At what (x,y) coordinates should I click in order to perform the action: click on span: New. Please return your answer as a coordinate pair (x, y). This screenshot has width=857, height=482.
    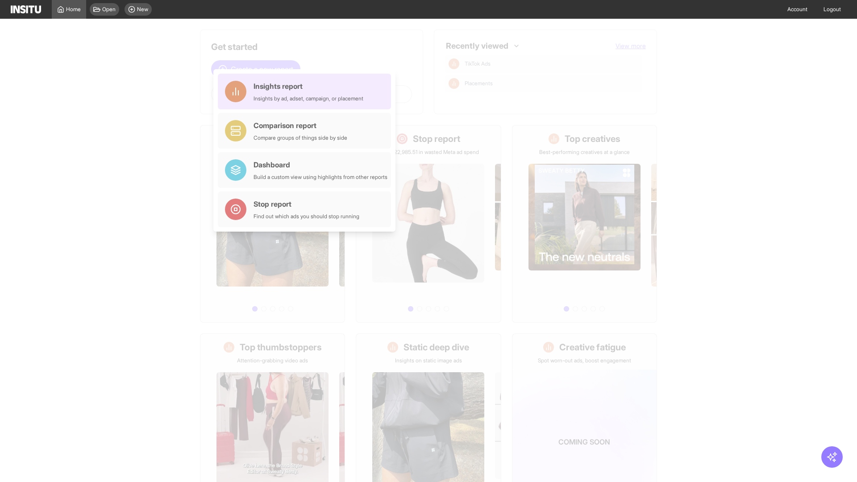
    Looking at the image, I should click on (142, 9).